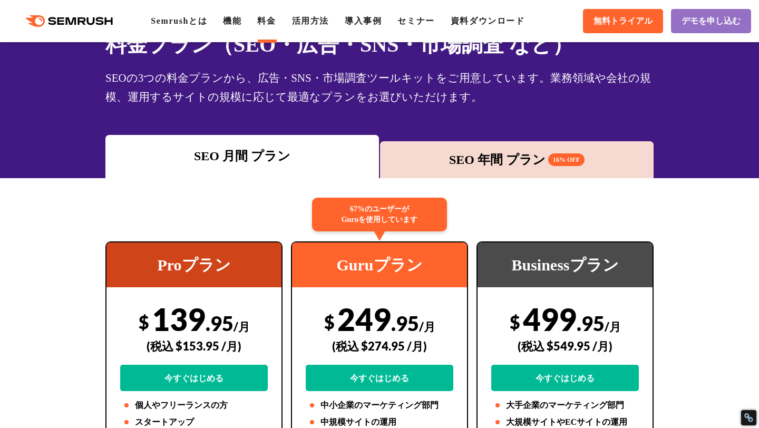  Describe the element at coordinates (194, 346) in the screenshot. I see `div: 139` at that location.